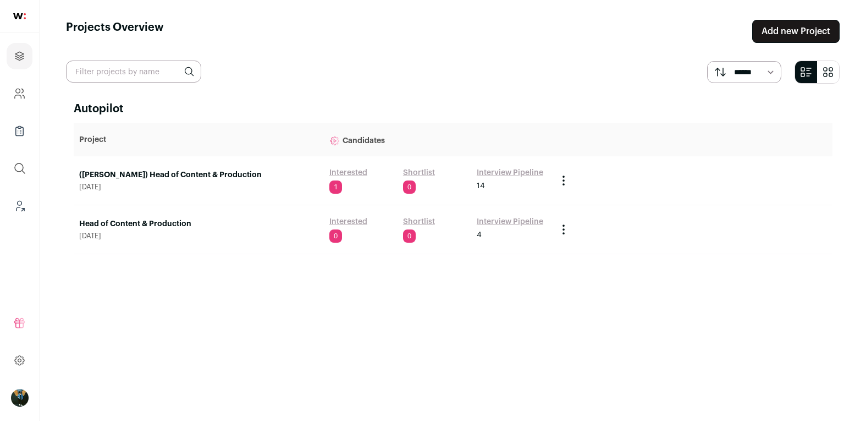  What do you see at coordinates (115, 31) in the screenshot?
I see `h1: Projects Overview` at bounding box center [115, 31].